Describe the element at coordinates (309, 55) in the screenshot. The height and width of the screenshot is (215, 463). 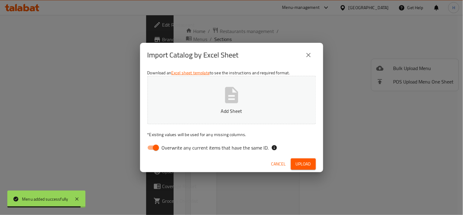
I see `button: close` at that location.